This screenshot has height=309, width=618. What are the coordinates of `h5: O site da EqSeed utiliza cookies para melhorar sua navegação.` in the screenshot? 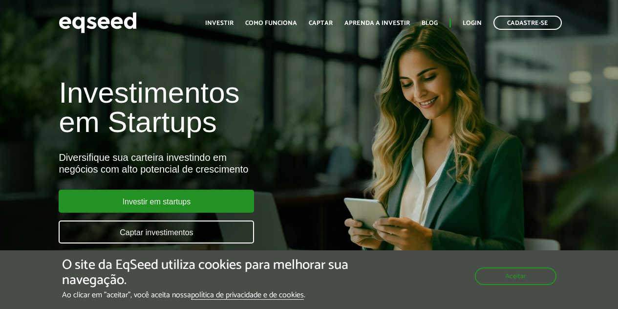 It's located at (210, 273).